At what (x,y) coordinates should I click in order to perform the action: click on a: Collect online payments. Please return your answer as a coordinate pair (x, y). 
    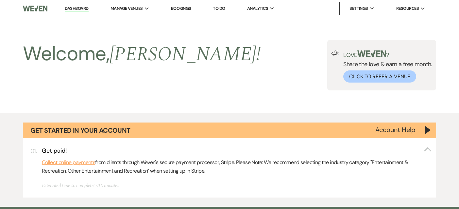
    Looking at the image, I should click on (68, 162).